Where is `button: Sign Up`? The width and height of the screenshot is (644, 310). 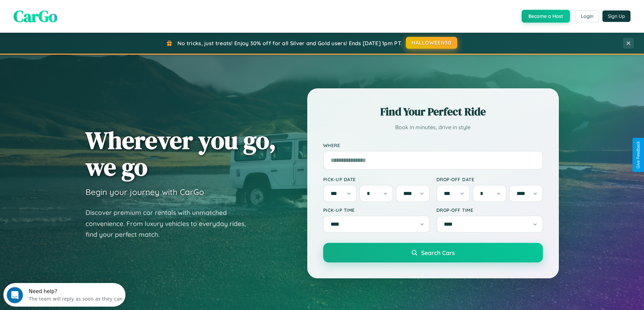
button: Sign Up is located at coordinates (616, 16).